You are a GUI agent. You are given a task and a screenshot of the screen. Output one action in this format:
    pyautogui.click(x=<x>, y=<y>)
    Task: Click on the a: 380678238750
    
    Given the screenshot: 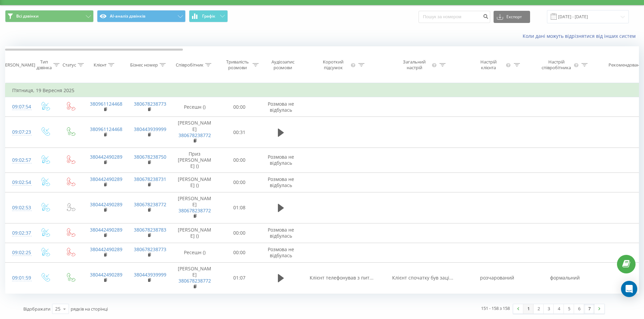 What is the action you would take?
    pyautogui.click(x=150, y=156)
    